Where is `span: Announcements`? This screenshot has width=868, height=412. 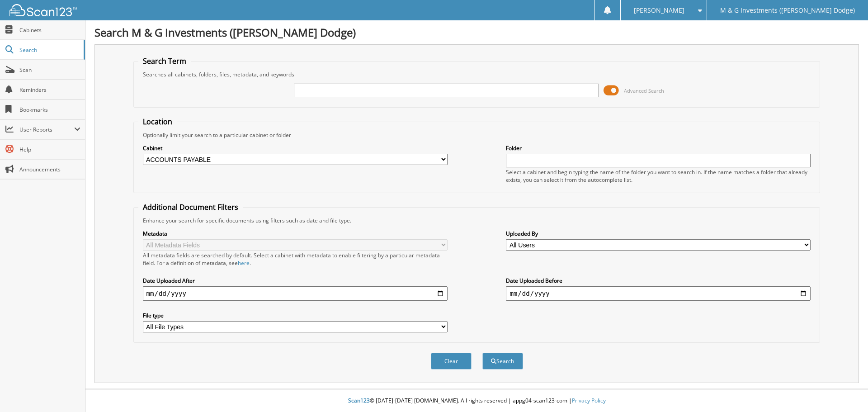 span: Announcements is located at coordinates (49, 169).